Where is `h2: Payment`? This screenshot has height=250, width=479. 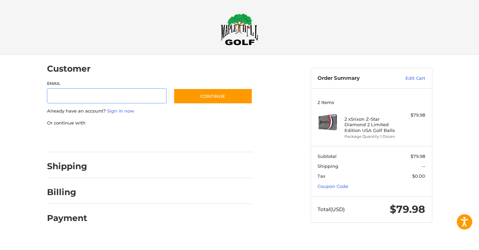
h2: Payment is located at coordinates (67, 218).